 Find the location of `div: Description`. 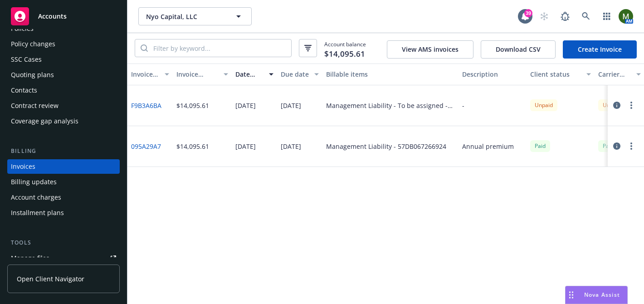

div: Description is located at coordinates (492, 74).